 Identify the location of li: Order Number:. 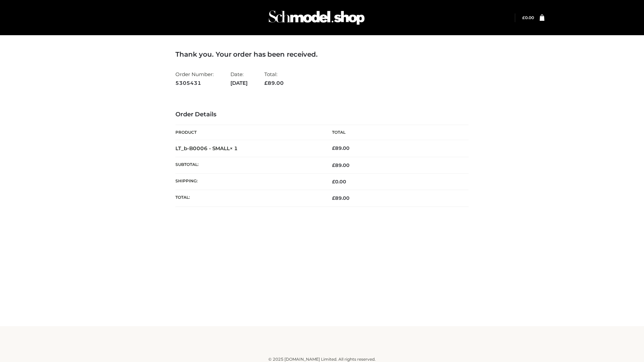
(195, 78).